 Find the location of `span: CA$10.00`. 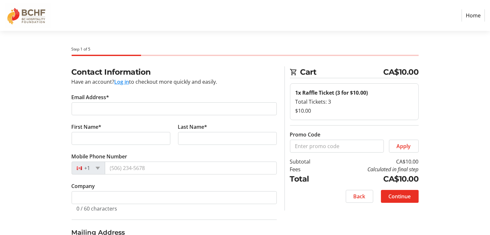

span: CA$10.00 is located at coordinates (401, 72).